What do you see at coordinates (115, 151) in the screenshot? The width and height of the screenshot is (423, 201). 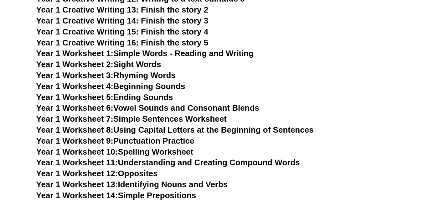 I see `a: Year 1 Worksheet 10:Spelling Worksheet` at bounding box center [115, 151].